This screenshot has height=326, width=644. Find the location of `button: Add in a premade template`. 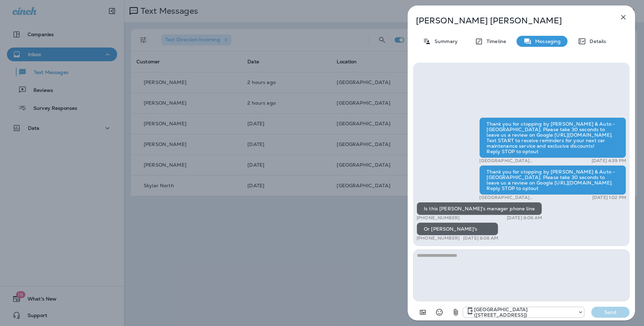

button: Add in a premade template is located at coordinates (423, 312).